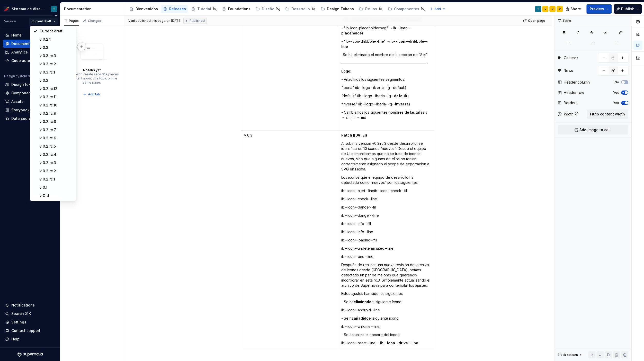 The image size is (644, 361). What do you see at coordinates (56, 89) in the screenshot?
I see `div: v 0.2.rc.12` at bounding box center [56, 89].